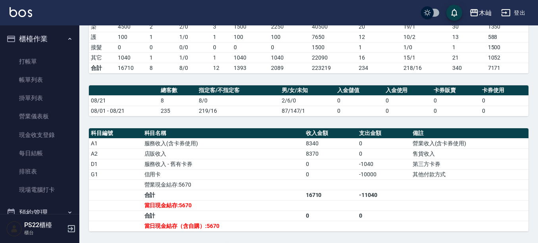  Describe the element at coordinates (102, 57) in the screenshot. I see `td: 其它` at that location.